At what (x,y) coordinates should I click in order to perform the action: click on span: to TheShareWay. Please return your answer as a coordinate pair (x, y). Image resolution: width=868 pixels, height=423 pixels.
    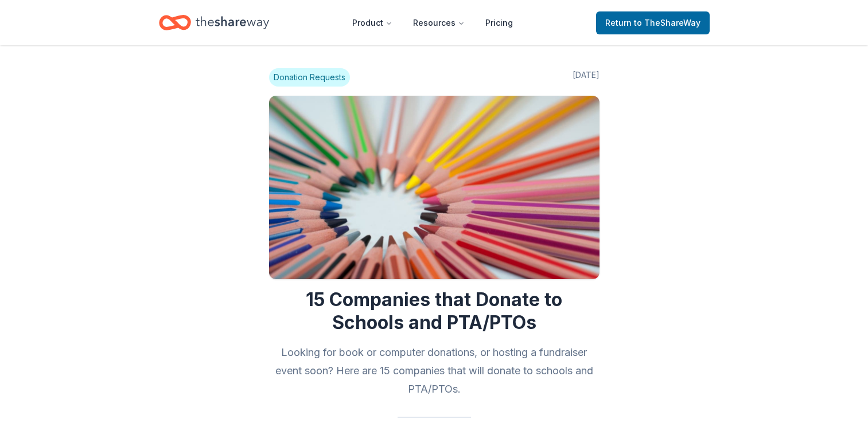
    Looking at the image, I should click on (667, 22).